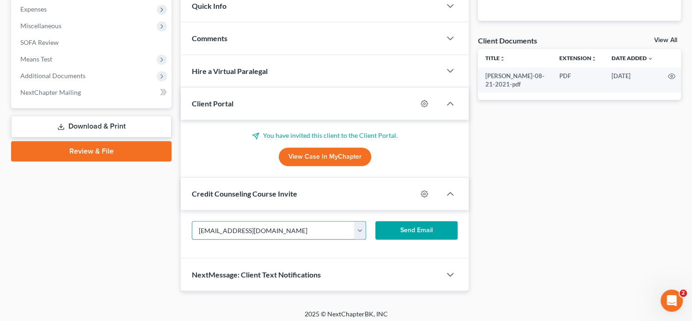  What do you see at coordinates (650, 59) in the screenshot?
I see `i: expand_more` at bounding box center [650, 59].